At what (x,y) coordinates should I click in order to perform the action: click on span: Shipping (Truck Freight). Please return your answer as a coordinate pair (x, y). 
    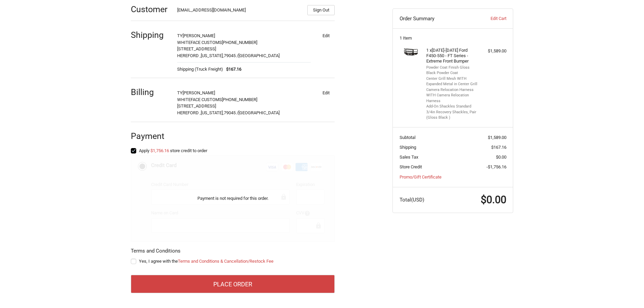
    Looking at the image, I should click on (200, 69).